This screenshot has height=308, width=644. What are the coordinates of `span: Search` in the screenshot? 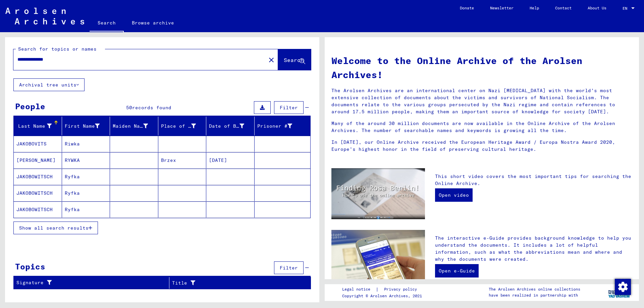 It's located at (294, 60).